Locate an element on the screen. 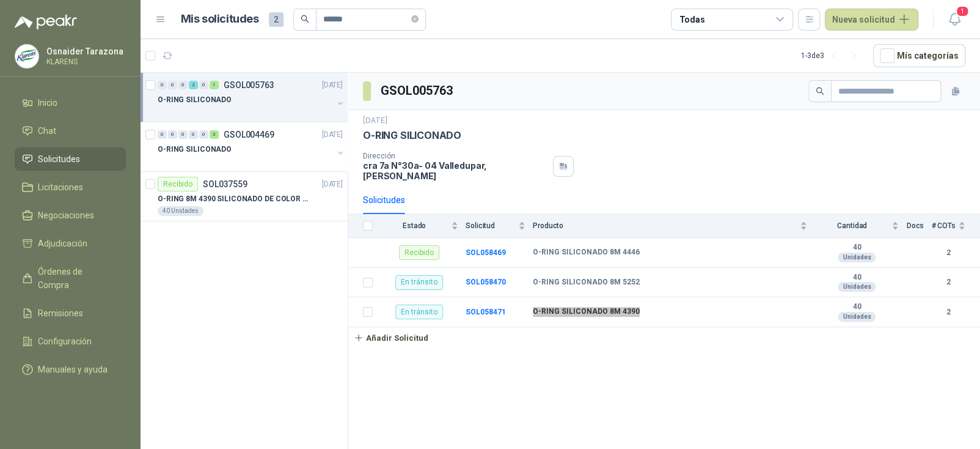 The image size is (980, 449). b: SOL058471 is located at coordinates (486, 312).